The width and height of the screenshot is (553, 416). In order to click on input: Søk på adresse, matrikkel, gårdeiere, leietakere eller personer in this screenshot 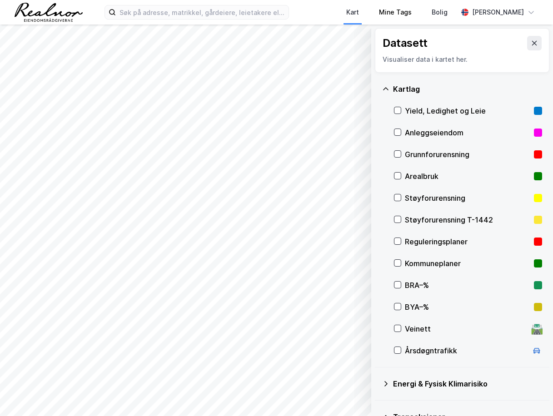, I will do `click(202, 12)`.